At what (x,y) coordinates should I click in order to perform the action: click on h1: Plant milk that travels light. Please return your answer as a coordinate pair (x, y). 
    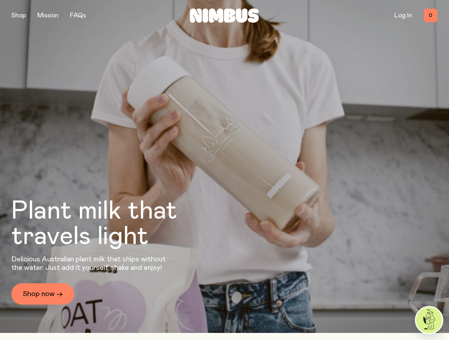
    Looking at the image, I should click on (113, 224).